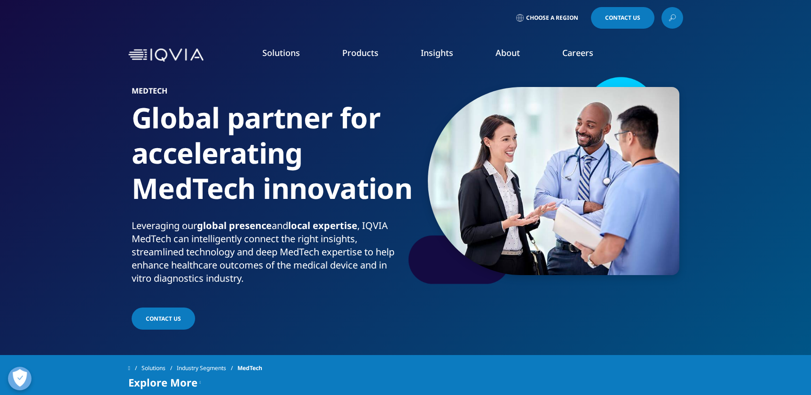  What do you see at coordinates (234, 225) in the screenshot?
I see `strong: global presence` at bounding box center [234, 225].